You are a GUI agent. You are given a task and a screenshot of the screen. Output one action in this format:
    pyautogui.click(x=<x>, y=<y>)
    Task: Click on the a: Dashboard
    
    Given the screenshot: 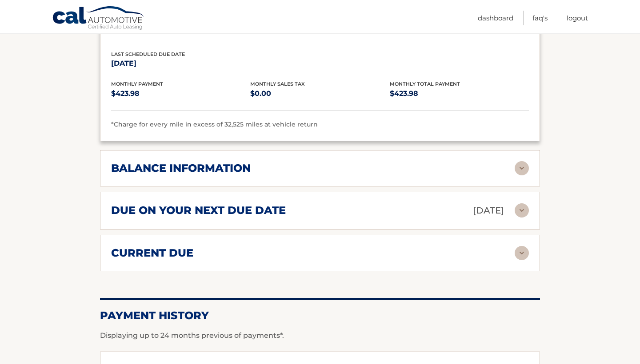 What is the action you would take?
    pyautogui.click(x=496, y=18)
    